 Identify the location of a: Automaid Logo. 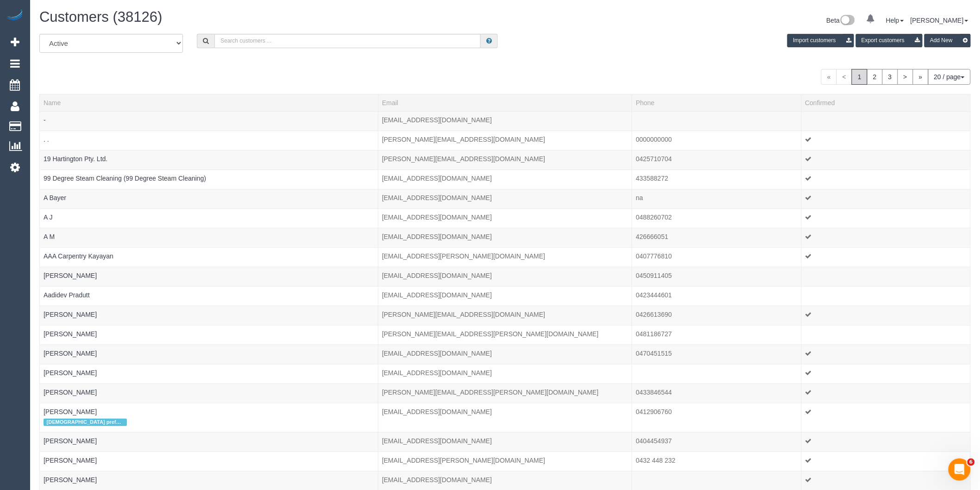
(14, 16).